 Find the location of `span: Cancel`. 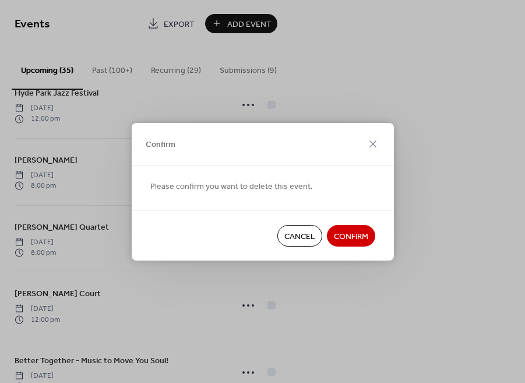

span: Cancel is located at coordinates (299, 236).